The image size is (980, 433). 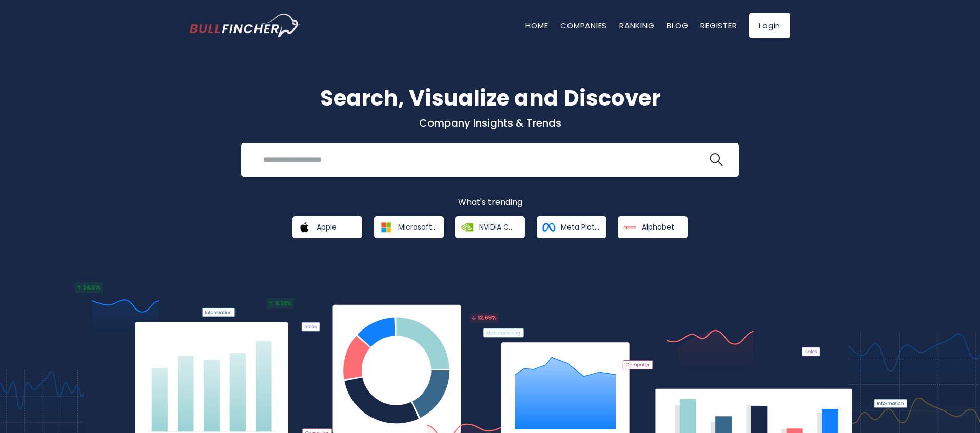 I want to click on a: Alphabet, so click(x=652, y=227).